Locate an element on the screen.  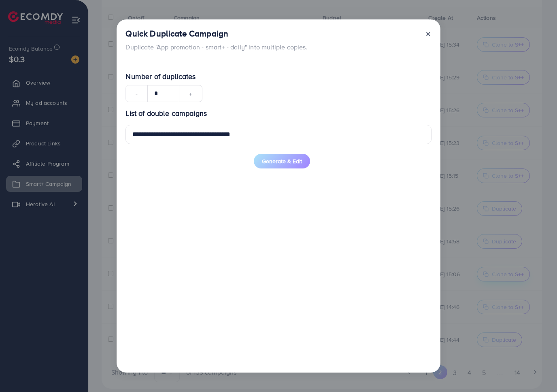
span: Generate & Edit is located at coordinates (282, 161).